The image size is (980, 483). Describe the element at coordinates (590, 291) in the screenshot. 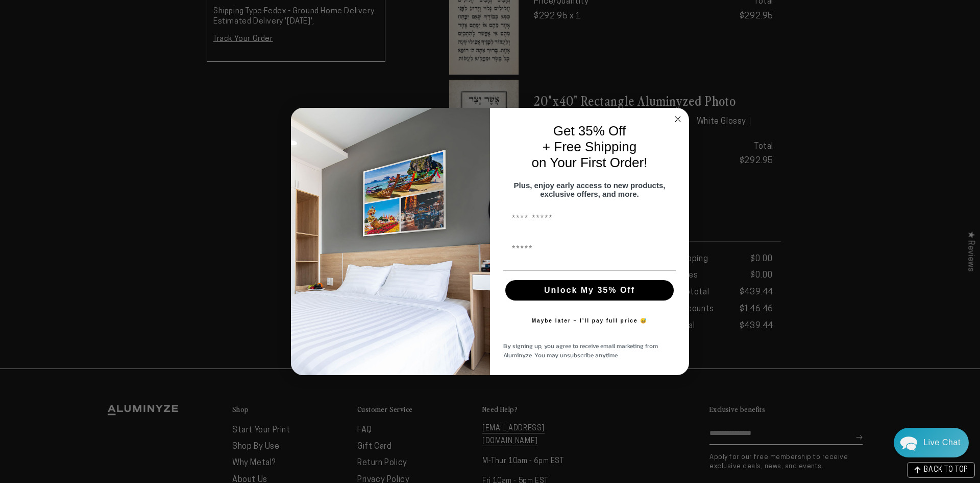

I see `button: Unlock My 35% Off` at that location.